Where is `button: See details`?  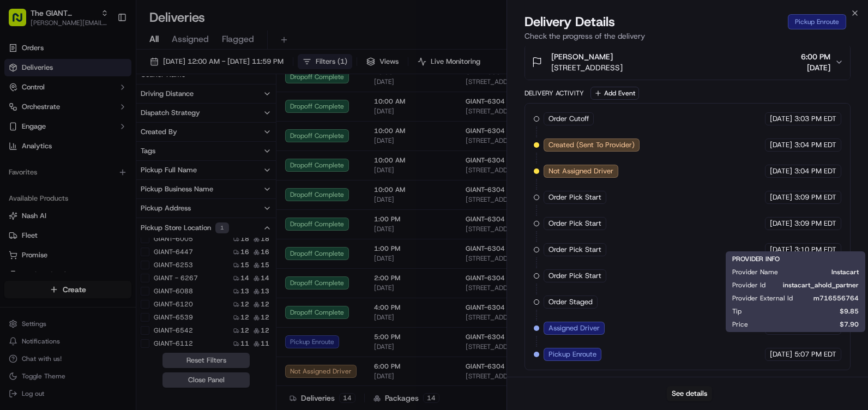
button: See details is located at coordinates (689, 393).